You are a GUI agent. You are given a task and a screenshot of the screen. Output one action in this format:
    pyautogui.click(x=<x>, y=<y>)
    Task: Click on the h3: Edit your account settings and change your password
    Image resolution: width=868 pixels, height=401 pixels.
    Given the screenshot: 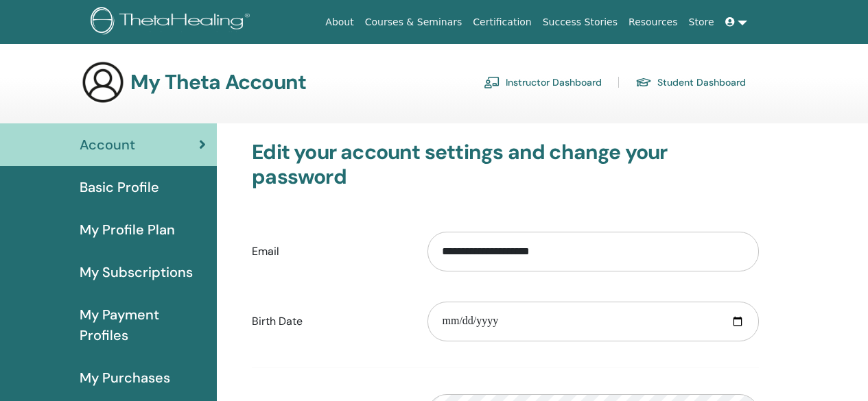 What is the action you would take?
    pyautogui.click(x=505, y=165)
    